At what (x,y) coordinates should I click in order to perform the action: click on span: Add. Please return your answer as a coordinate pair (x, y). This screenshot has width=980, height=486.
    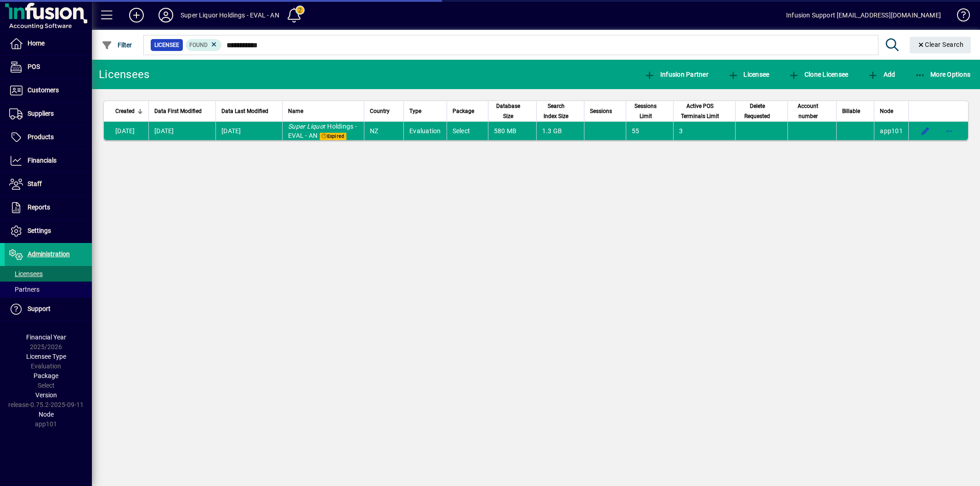
    Looking at the image, I should click on (881, 74).